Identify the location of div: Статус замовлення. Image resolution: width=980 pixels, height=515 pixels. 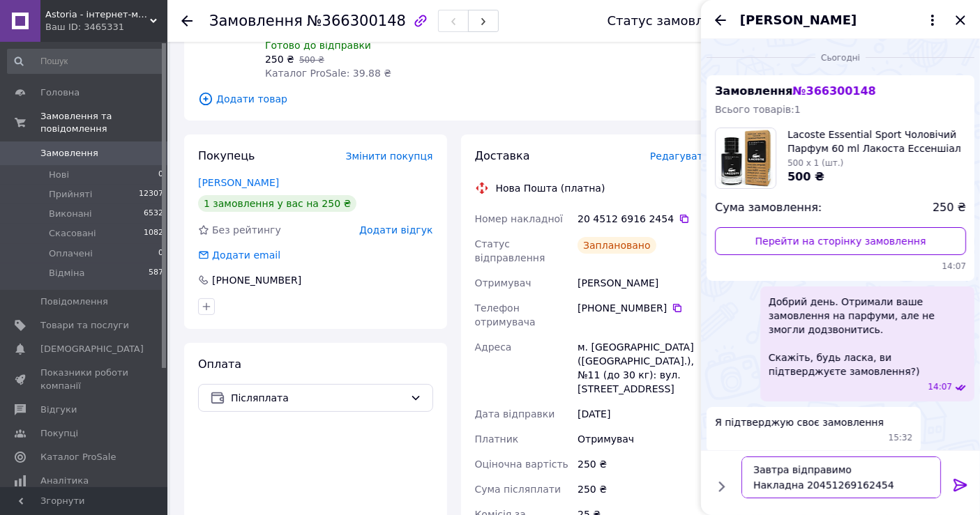
(672, 21).